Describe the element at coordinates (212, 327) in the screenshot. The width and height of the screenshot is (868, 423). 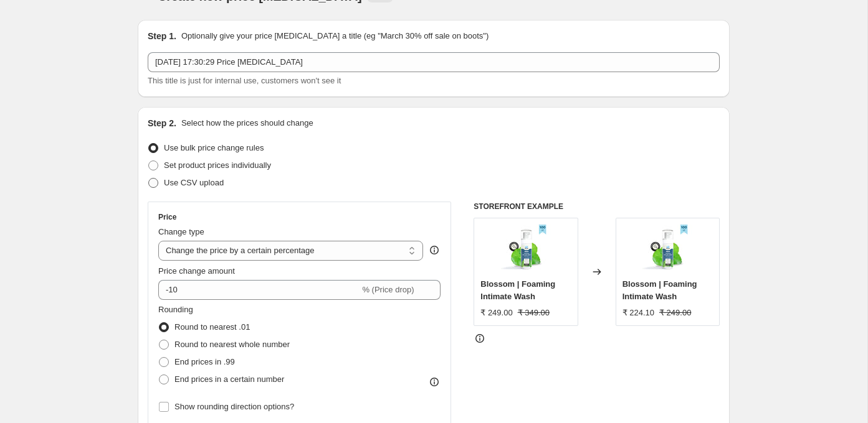
I see `span: Round to nearest .01` at that location.